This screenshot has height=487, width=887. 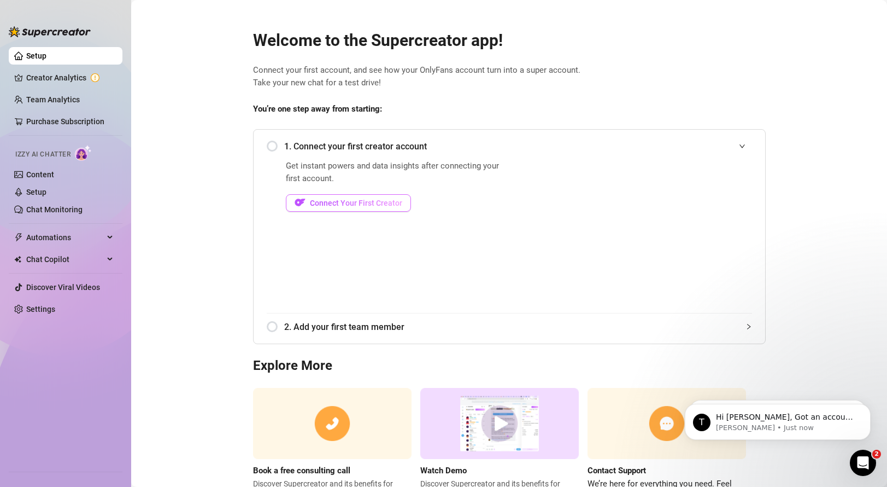 I want to click on a: Content, so click(x=40, y=174).